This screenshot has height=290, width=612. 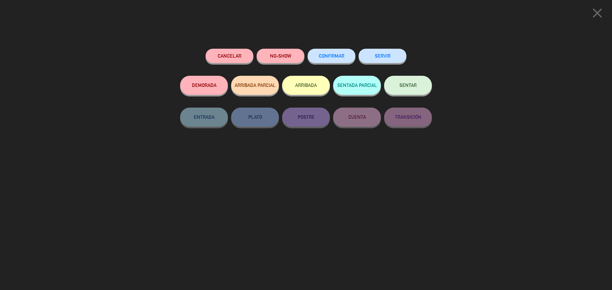 I want to click on button: POSTRE, so click(x=306, y=117).